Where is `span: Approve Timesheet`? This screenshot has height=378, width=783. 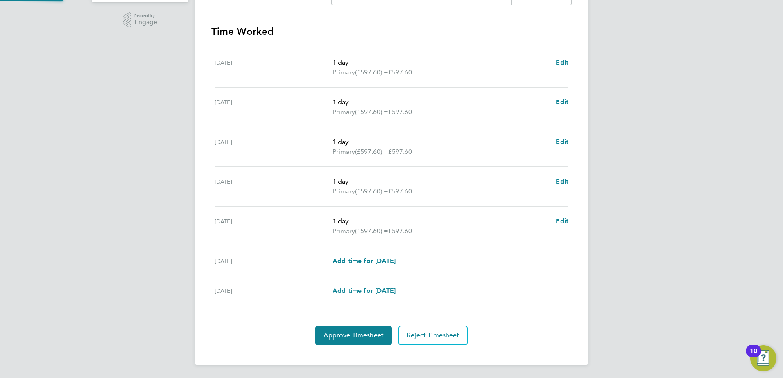
span: Approve Timesheet is located at coordinates (353, 336).